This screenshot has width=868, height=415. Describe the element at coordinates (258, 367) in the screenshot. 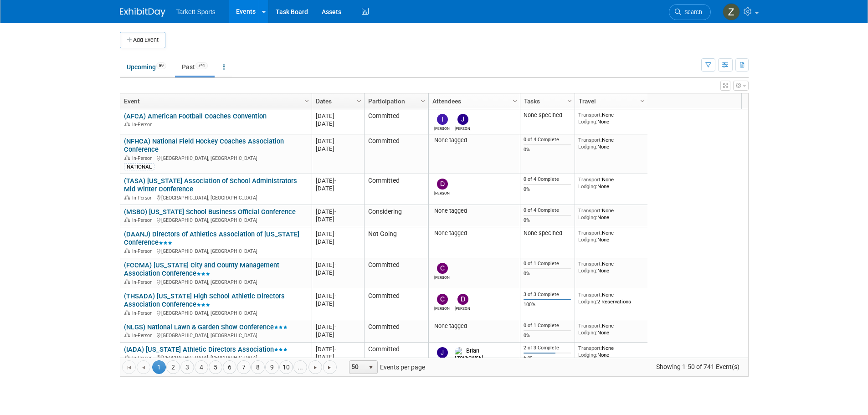

I see `a: 8` at that location.